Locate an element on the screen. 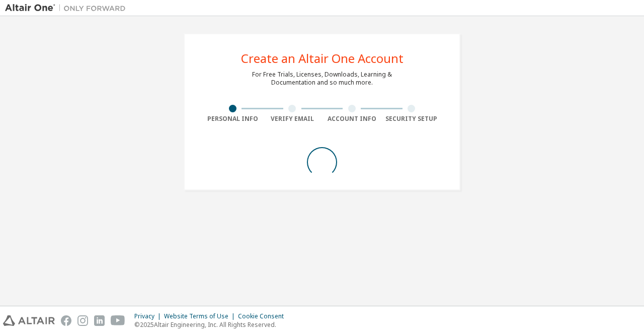  div: Privacy is located at coordinates (149, 317).